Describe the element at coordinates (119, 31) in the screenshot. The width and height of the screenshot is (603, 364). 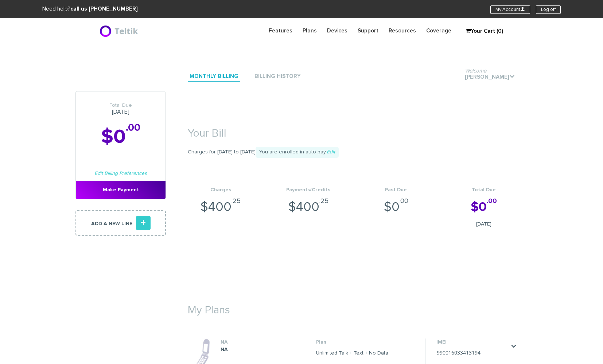
I see `img: BriteX` at that location.